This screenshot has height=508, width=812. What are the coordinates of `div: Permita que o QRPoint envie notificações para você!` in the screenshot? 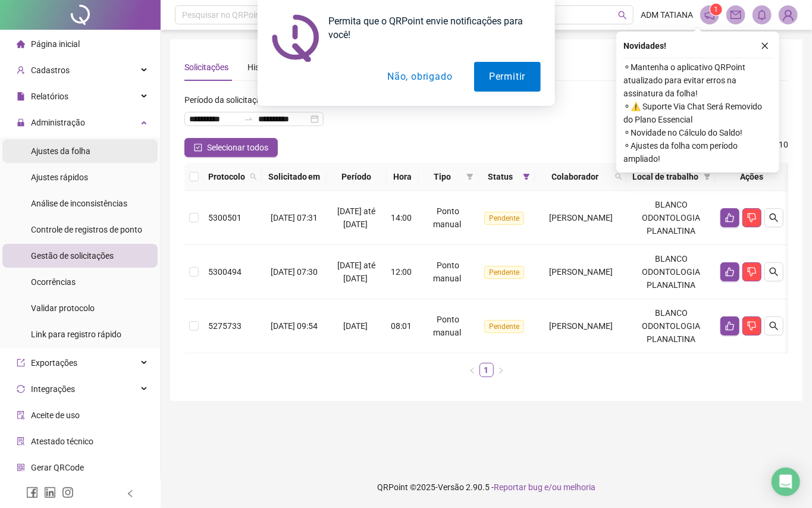 It's located at (430, 28).